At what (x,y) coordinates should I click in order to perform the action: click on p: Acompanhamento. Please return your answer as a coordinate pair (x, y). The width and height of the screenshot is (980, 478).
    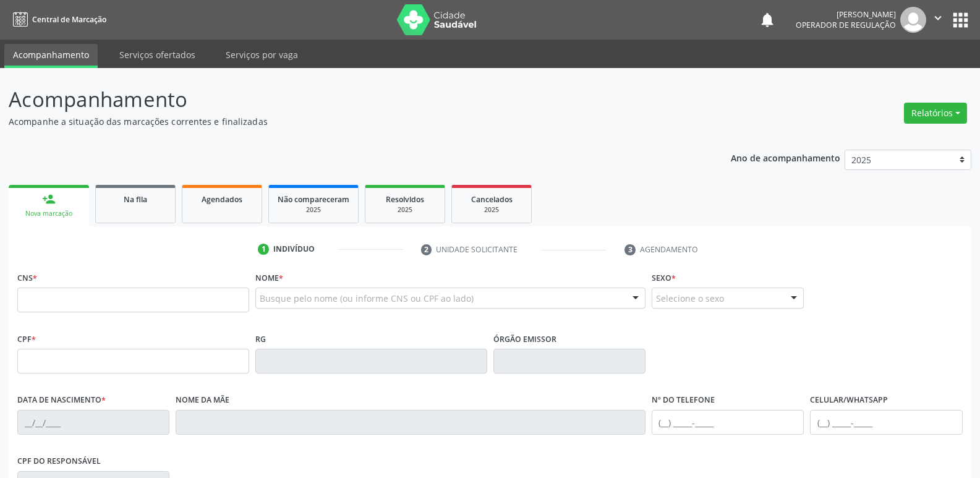
    Looking at the image, I should click on (346, 100).